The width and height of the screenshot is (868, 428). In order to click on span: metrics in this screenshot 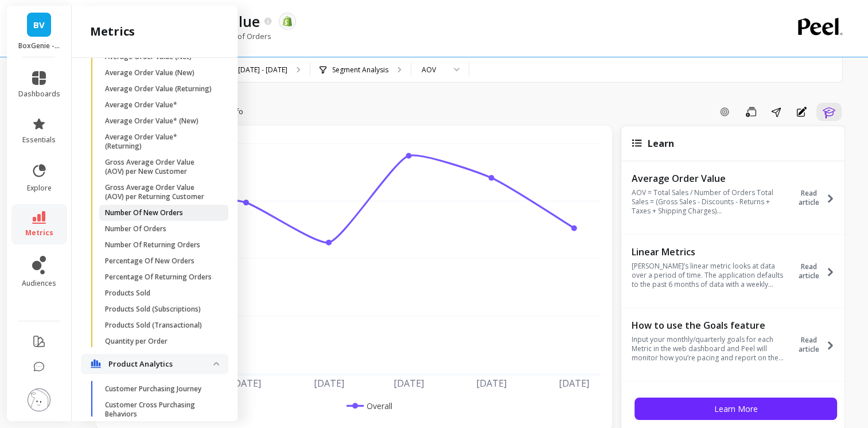, I will do `click(39, 233)`.